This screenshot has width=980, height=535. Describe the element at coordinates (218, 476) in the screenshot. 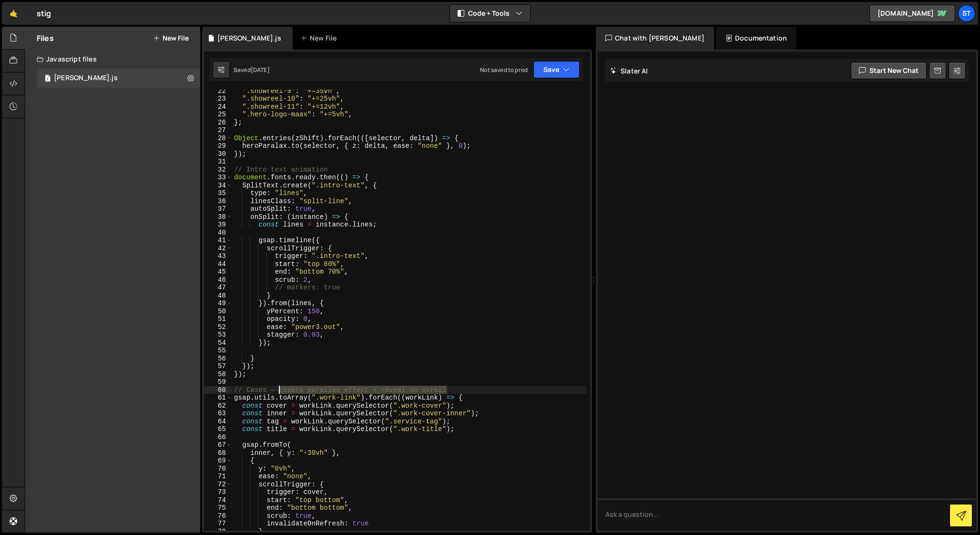

I see `div: 71` at that location.